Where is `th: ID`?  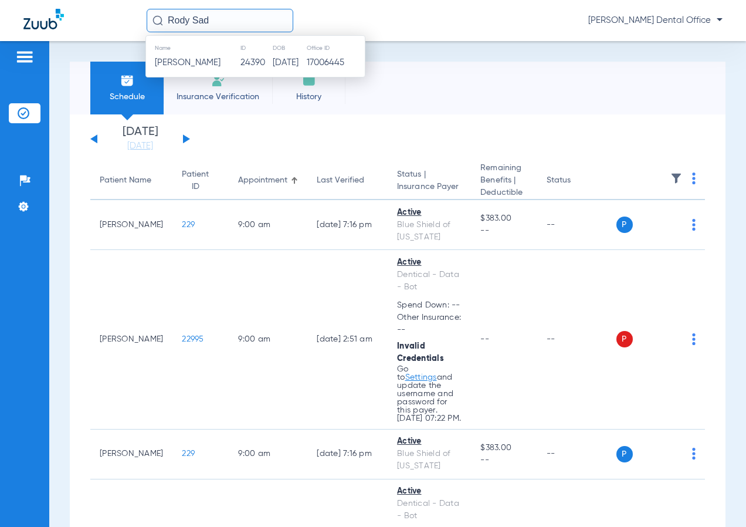 th: ID is located at coordinates (256, 48).